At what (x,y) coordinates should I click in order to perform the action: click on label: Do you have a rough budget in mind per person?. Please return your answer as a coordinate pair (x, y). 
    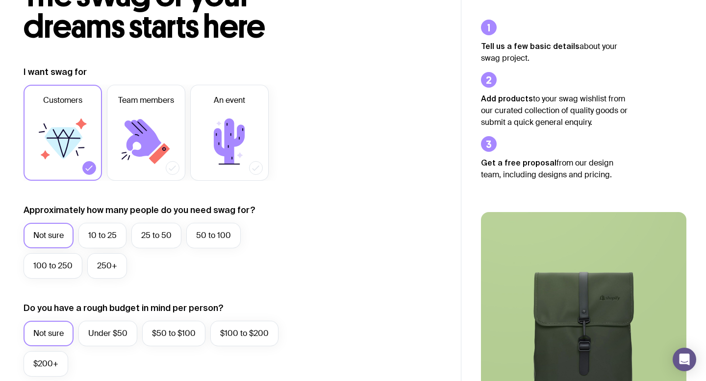
    Looking at the image, I should click on (124, 308).